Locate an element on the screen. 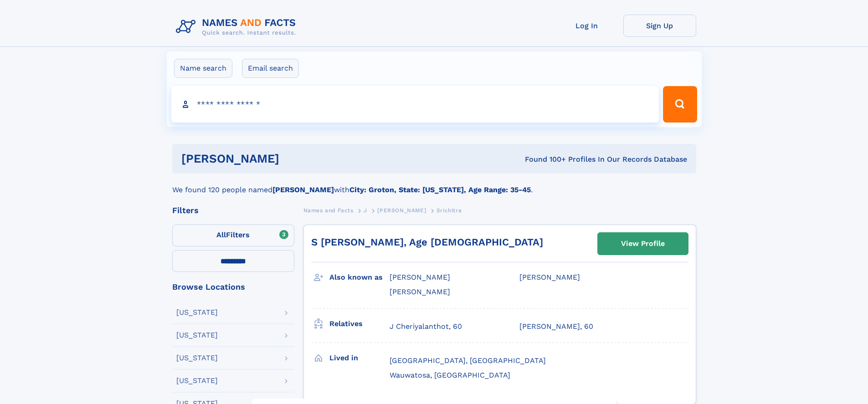 Image resolution: width=868 pixels, height=404 pixels. a: J Cheriyalanthot, 60 is located at coordinates (425, 326).